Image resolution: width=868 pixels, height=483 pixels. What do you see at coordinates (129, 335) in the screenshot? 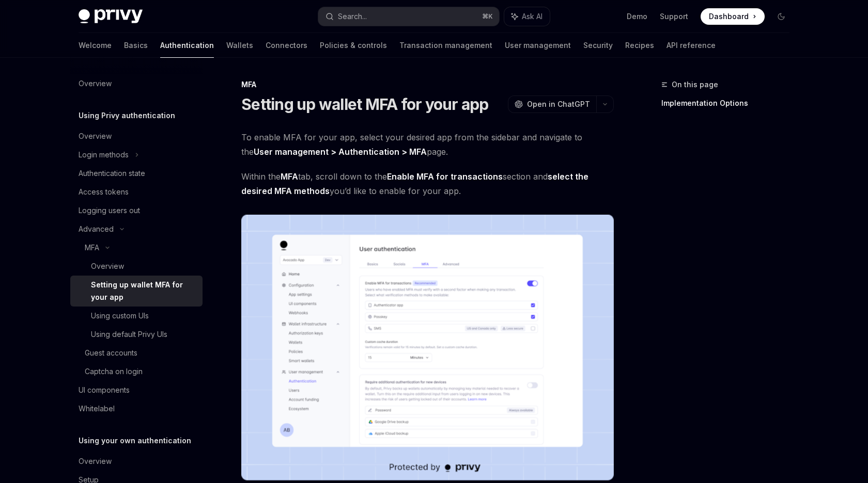
I see `div: Using default Privy UIs` at bounding box center [129, 335].